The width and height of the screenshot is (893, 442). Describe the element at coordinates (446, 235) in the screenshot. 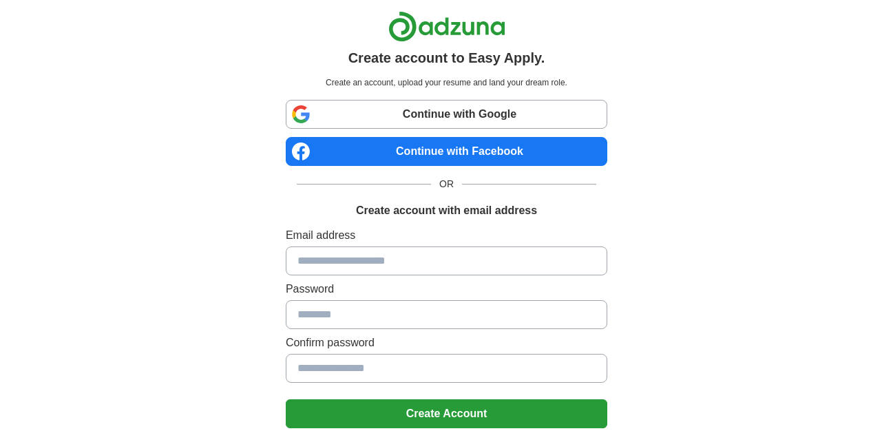

I see `label: Email address` at that location.